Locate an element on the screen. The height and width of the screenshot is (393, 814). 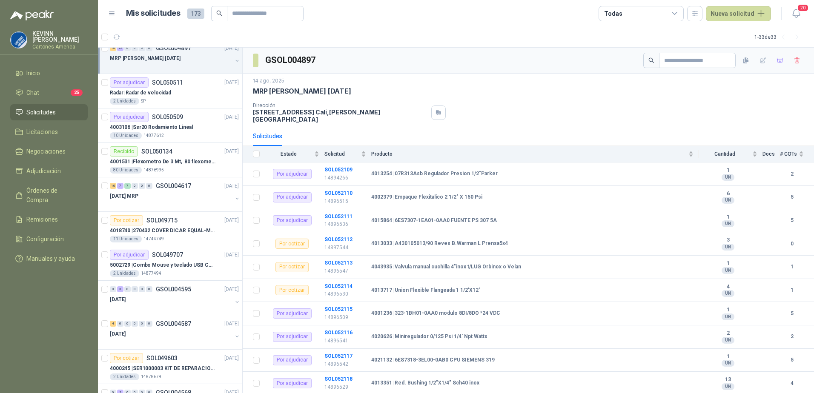
a: SOL052118 is located at coordinates (339, 379).